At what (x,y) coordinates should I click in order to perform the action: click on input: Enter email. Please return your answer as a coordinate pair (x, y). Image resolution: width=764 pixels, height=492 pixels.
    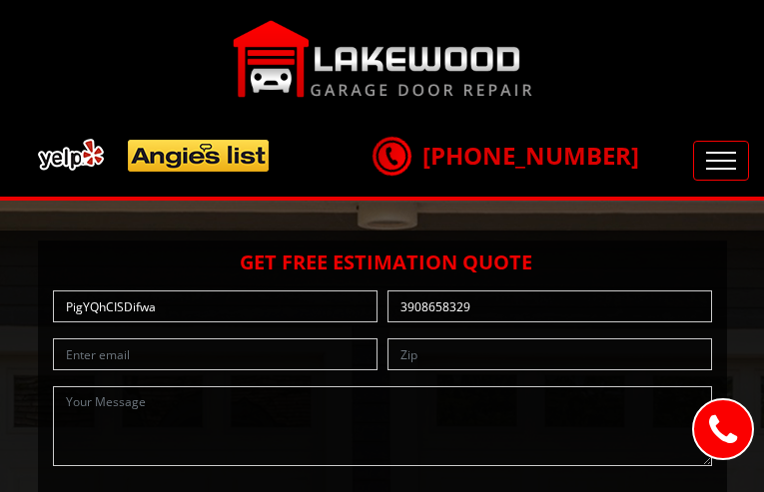
    Looking at the image, I should click on (215, 354).